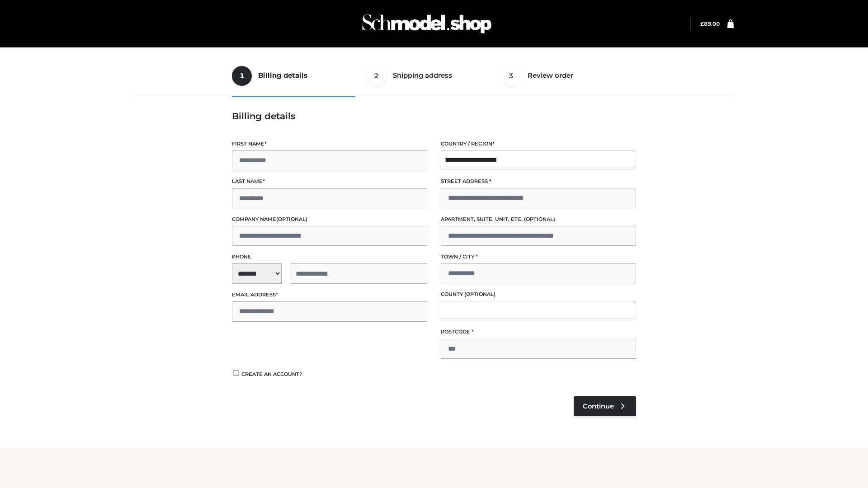  Describe the element at coordinates (538, 294) in the screenshot. I see `label: County` at that location.